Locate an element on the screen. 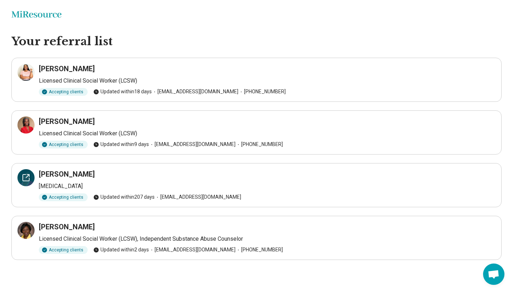 The height and width of the screenshot is (292, 513). p: Licensed Clinical Social Worker (LCSW), Independent Substance Abuse Counselor is located at coordinates (267, 239).